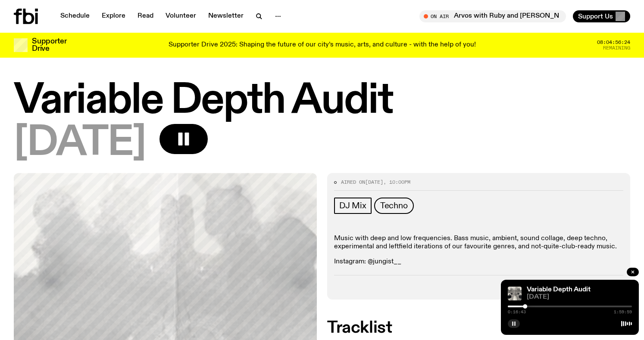 This screenshot has height=340, width=644. What do you see at coordinates (479, 262) in the screenshot?
I see `p: Instagram: @jungist__` at bounding box center [479, 262].